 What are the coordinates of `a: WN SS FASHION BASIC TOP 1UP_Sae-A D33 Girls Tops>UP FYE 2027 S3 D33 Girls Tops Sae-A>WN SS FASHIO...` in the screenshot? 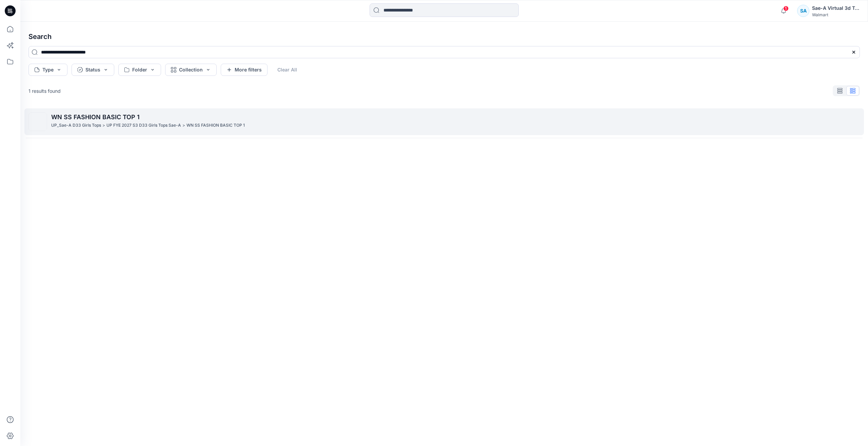 It's located at (444, 122).